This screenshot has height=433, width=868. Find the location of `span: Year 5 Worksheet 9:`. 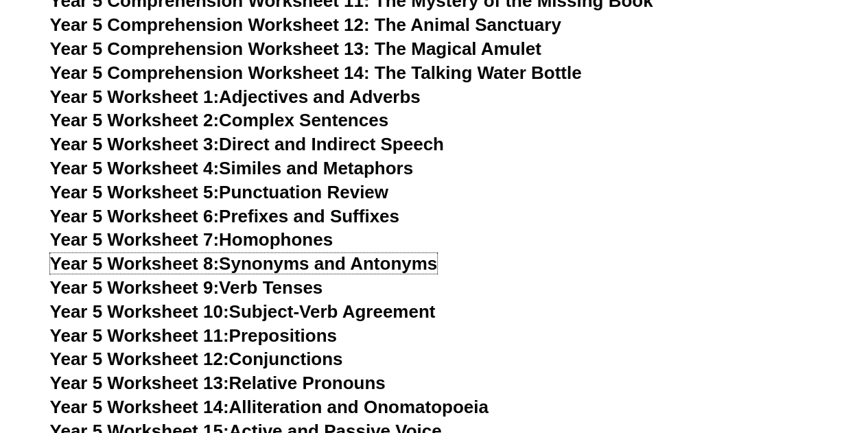

span: Year 5 Worksheet 9: is located at coordinates (135, 288).